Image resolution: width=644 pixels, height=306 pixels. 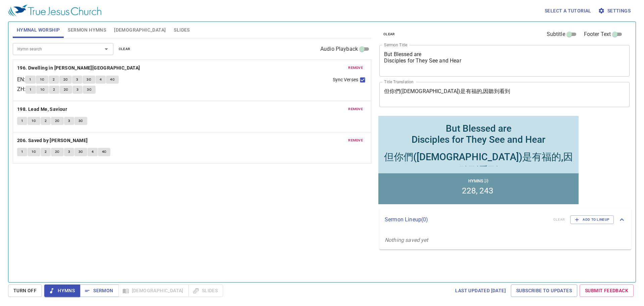 What do you see at coordinates (25, 291) in the screenshot?
I see `span: Turn Off` at bounding box center [25, 291].